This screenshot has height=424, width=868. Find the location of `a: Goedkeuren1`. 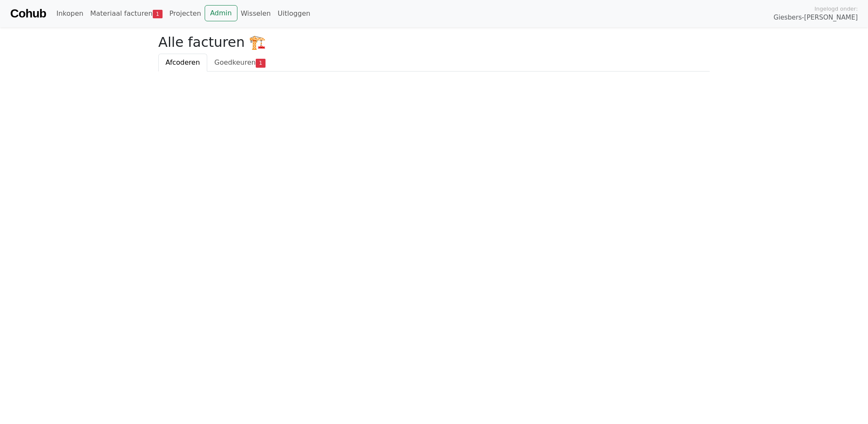

a: Goedkeuren1 is located at coordinates (240, 63).